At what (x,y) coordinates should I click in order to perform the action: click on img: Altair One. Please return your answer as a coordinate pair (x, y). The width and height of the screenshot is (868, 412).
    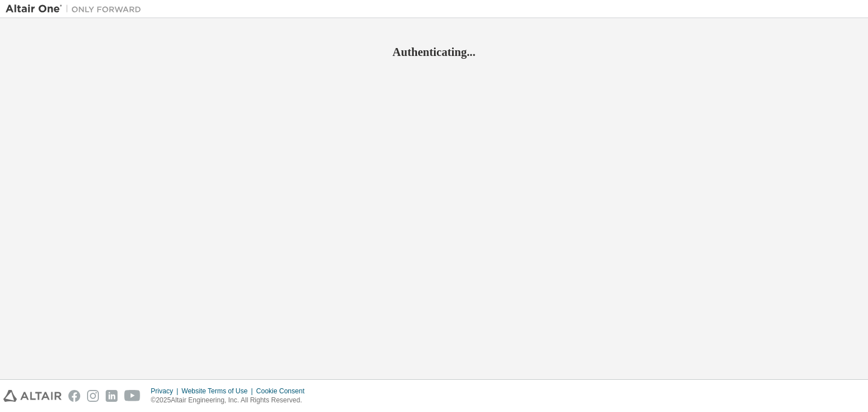
    Looking at the image, I should click on (76, 9).